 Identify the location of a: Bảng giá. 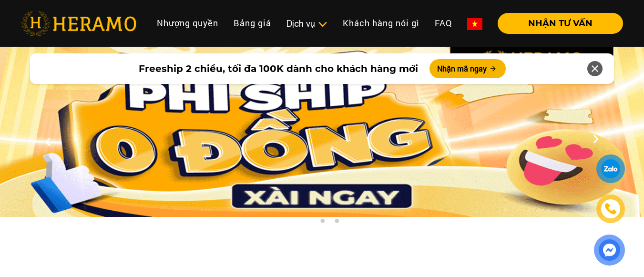
(252, 23).